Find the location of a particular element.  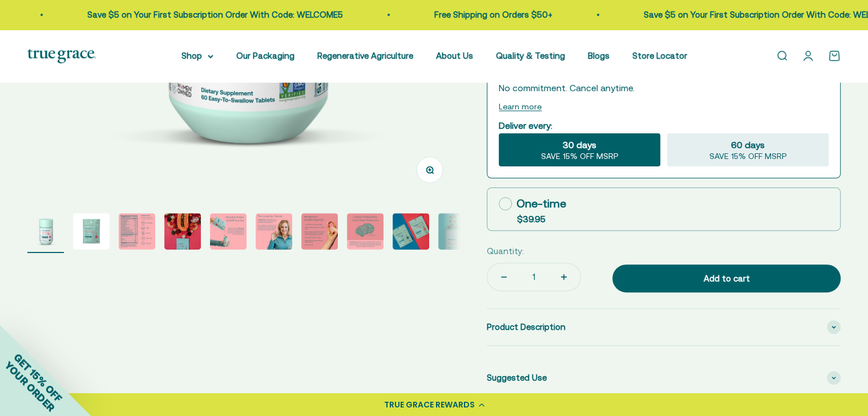

button: Go to item 4 is located at coordinates (182, 233).